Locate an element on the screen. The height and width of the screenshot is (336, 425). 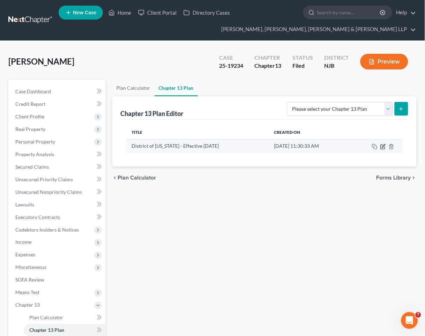
button: chevron_left Plan Calculator is located at coordinates (134, 178).